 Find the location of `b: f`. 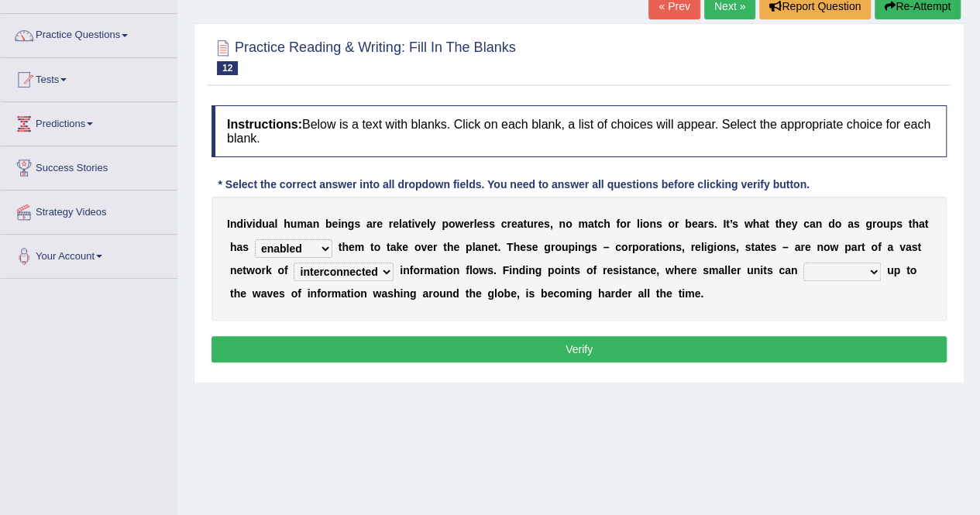

b: f is located at coordinates (617, 224).